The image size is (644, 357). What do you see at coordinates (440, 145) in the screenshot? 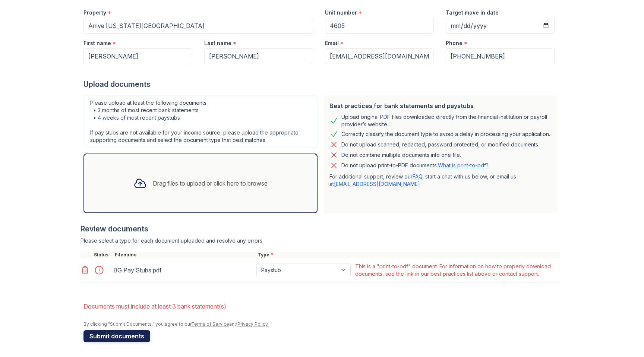
I see `div: Do not upload scanned, redacted, password protected, or modified documents.` at bounding box center [440, 145].